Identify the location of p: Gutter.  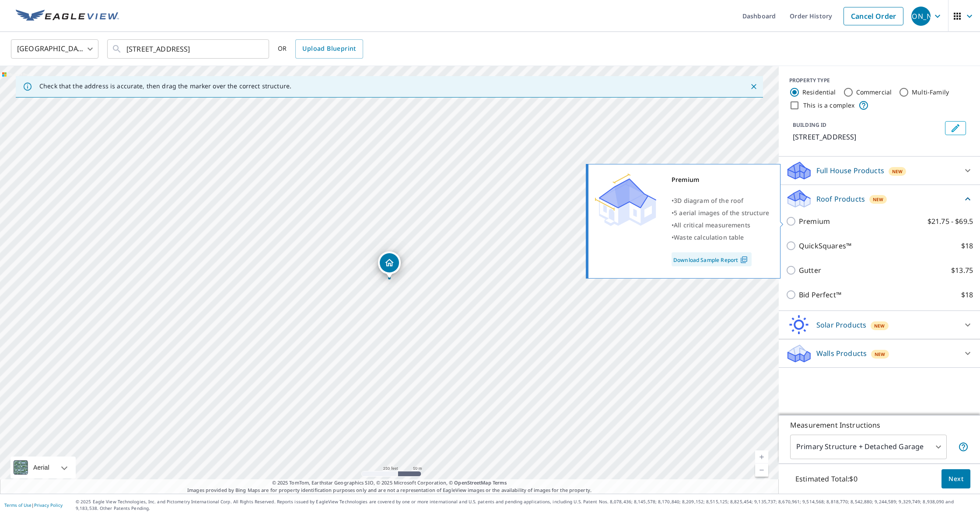
(810, 271).